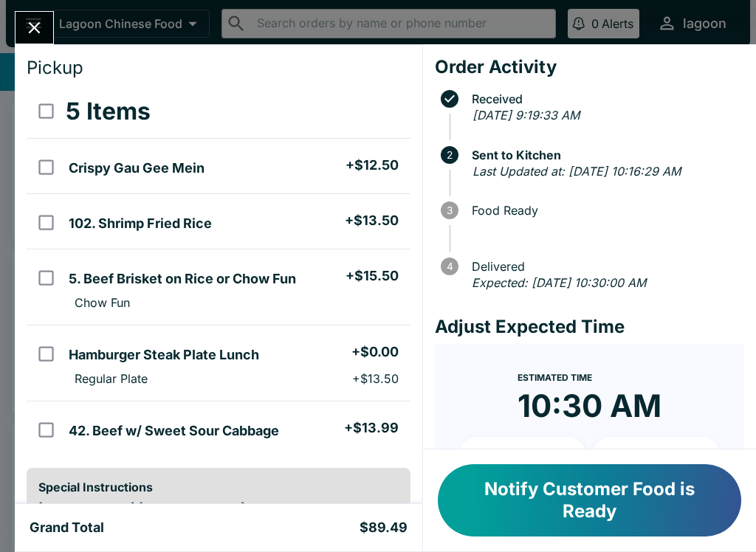 The image size is (756, 552). Describe the element at coordinates (218, 270) in the screenshot. I see `table: orders table` at that location.